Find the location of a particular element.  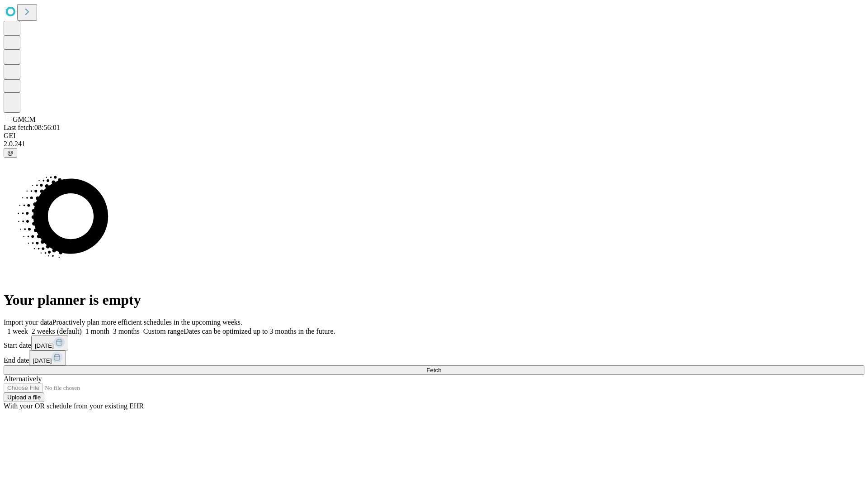

span: 1 month is located at coordinates (97, 331).